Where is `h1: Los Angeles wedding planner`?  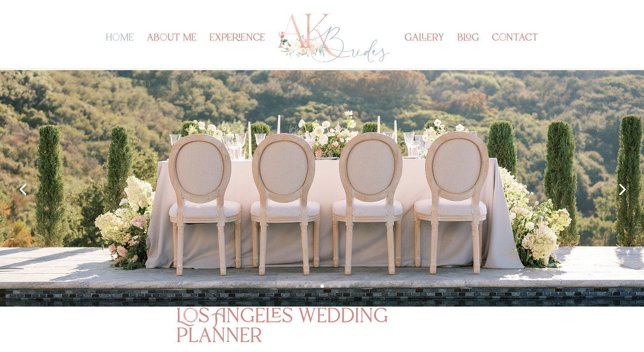 h1: Los Angeles wedding planner is located at coordinates (321, 329).